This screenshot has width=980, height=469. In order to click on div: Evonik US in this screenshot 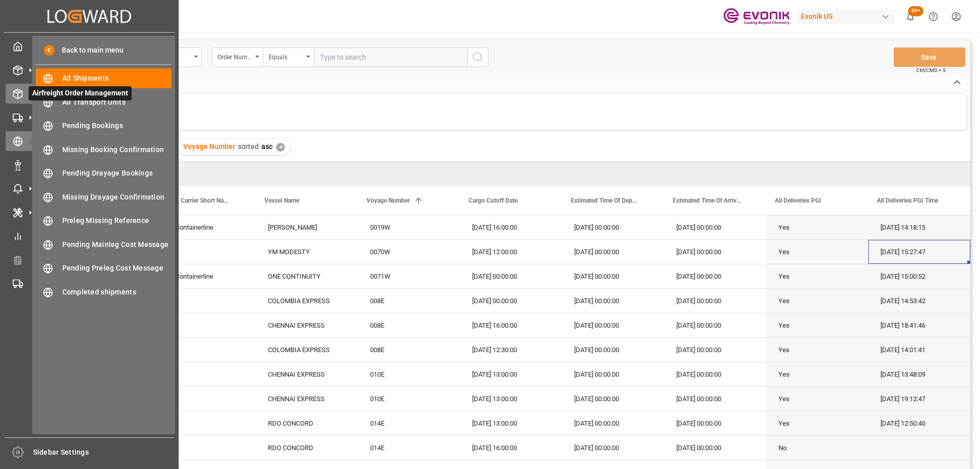, I will do `click(846, 17)`.